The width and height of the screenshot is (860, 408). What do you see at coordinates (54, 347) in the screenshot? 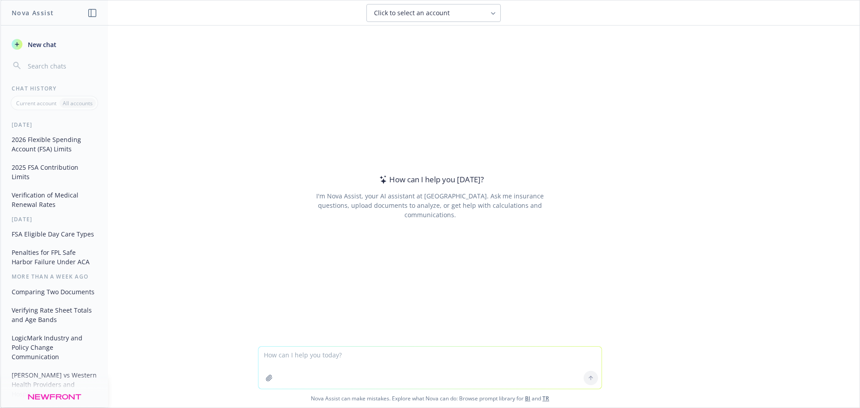
I see `button: LogicMark Industry and Policy Change Communication` at bounding box center [54, 347].